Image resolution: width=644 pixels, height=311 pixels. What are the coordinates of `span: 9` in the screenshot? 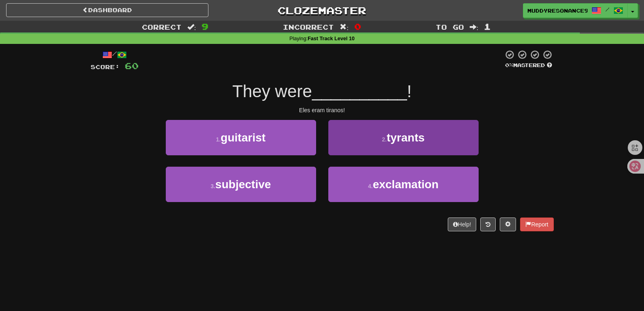 It's located at (205, 26).